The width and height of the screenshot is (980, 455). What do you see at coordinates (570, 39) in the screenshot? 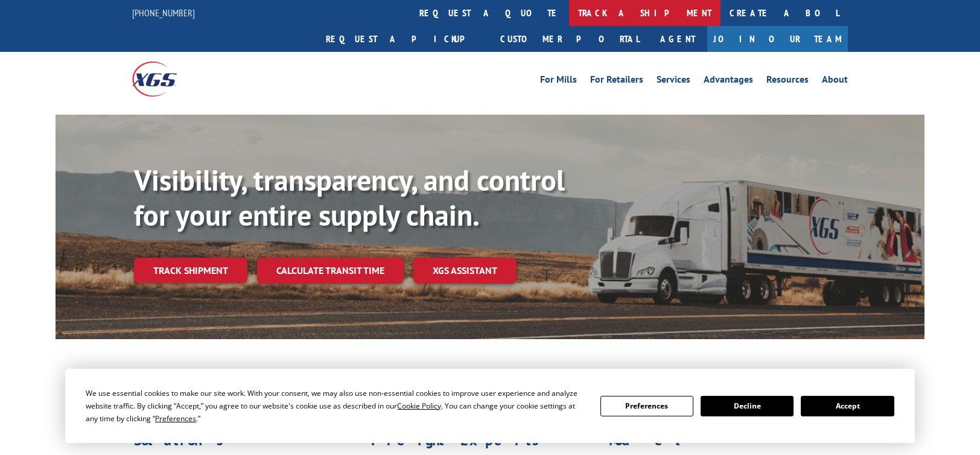
I see `a: Customer Portal` at bounding box center [570, 39].